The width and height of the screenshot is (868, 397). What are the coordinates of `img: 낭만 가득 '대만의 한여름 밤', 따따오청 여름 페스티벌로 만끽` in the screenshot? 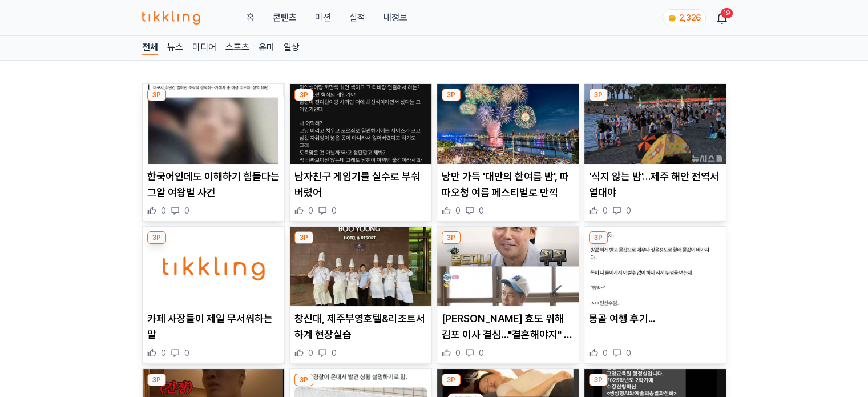 It's located at (508, 124).